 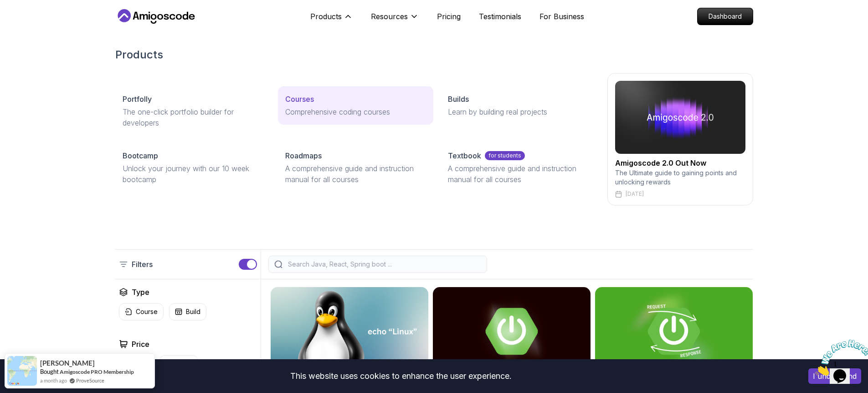 I want to click on img: Building APIs with Spring Boot card, so click(x=674, y=331).